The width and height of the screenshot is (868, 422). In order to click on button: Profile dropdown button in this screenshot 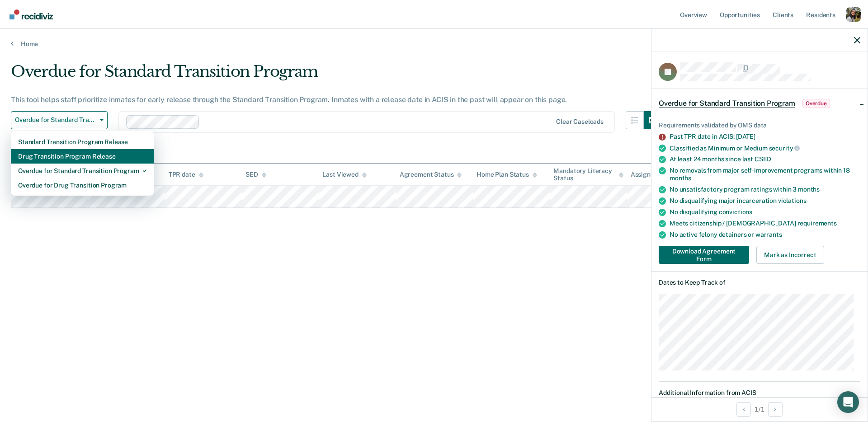, I will do `click(854, 14)`.